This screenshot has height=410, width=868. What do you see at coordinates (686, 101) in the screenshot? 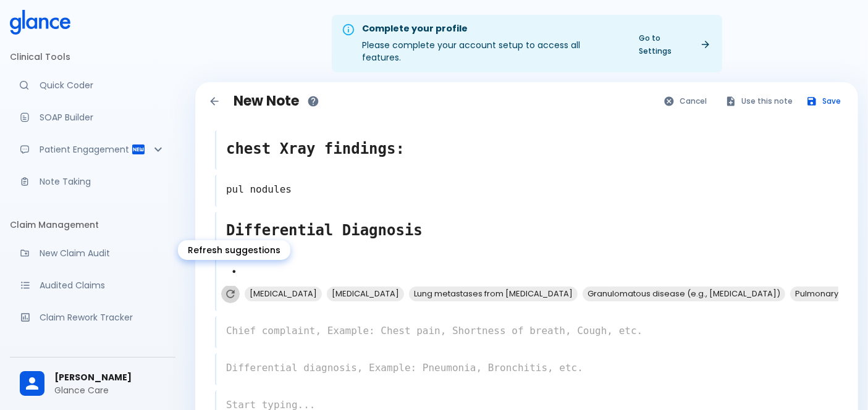
I see `button: Cancel and go back to notes` at bounding box center [686, 101].